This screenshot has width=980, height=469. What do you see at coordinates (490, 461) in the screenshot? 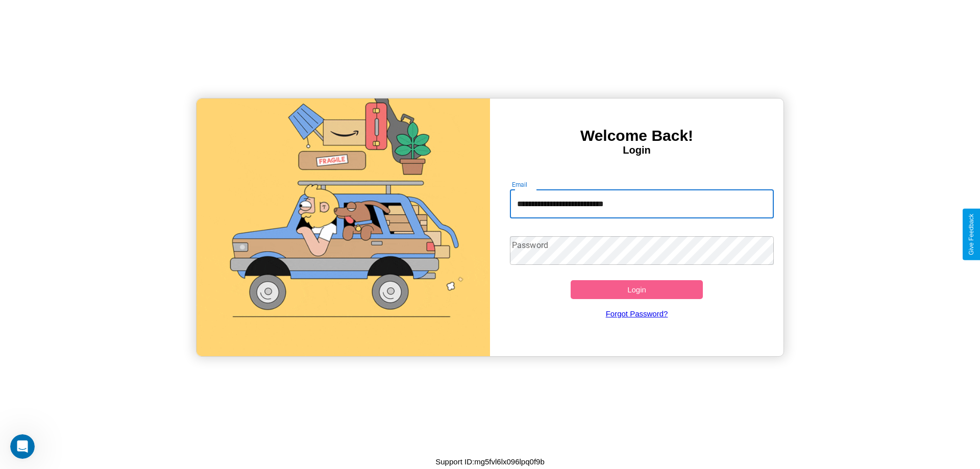
I see `p: Support ID: mg5fvl6lx096lpq0f9b` at bounding box center [490, 461].